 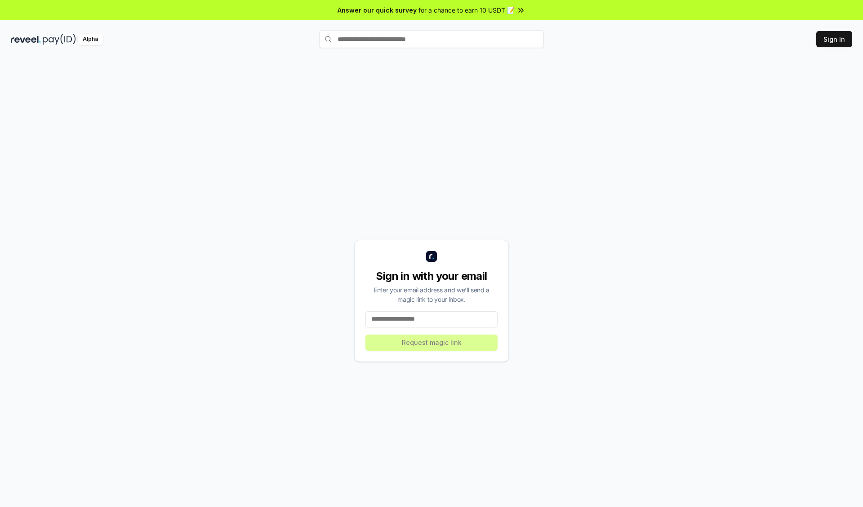 What do you see at coordinates (90, 39) in the screenshot?
I see `div: Alpha` at bounding box center [90, 39].